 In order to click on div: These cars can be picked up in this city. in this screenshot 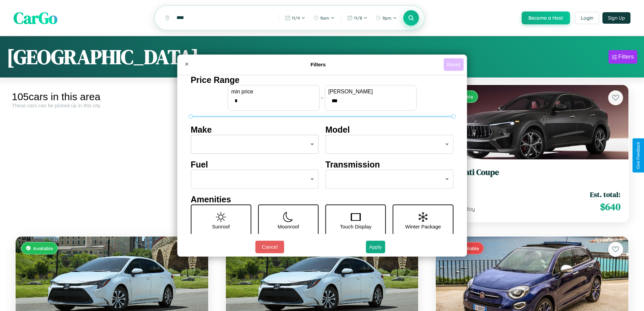, I will do `click(112, 105)`.